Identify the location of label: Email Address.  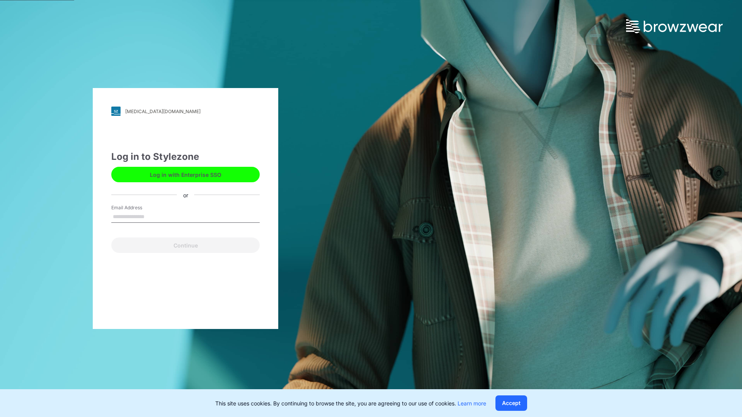
(138, 208).